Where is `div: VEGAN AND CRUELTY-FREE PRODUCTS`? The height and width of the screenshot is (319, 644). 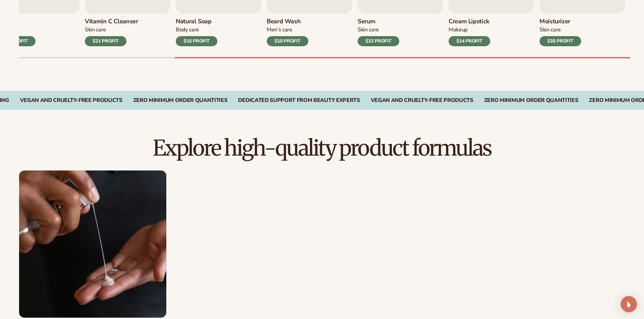 div: VEGAN AND CRUELTY-FREE PRODUCTS is located at coordinates (71, 101).